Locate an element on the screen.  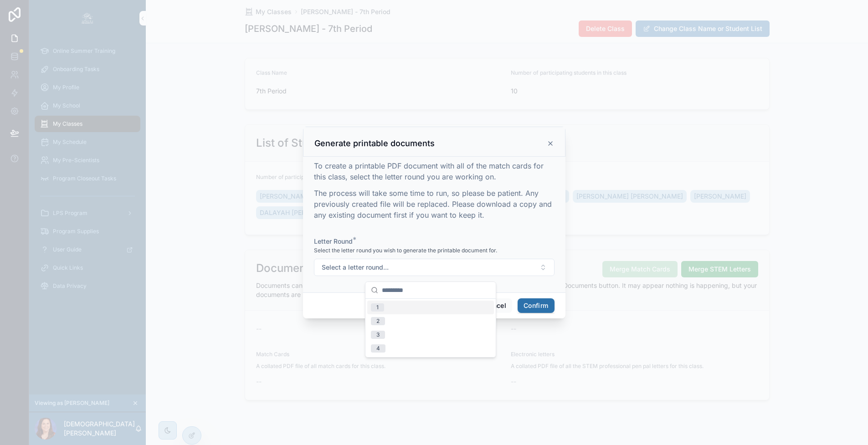
button: Confirm is located at coordinates (536, 306).